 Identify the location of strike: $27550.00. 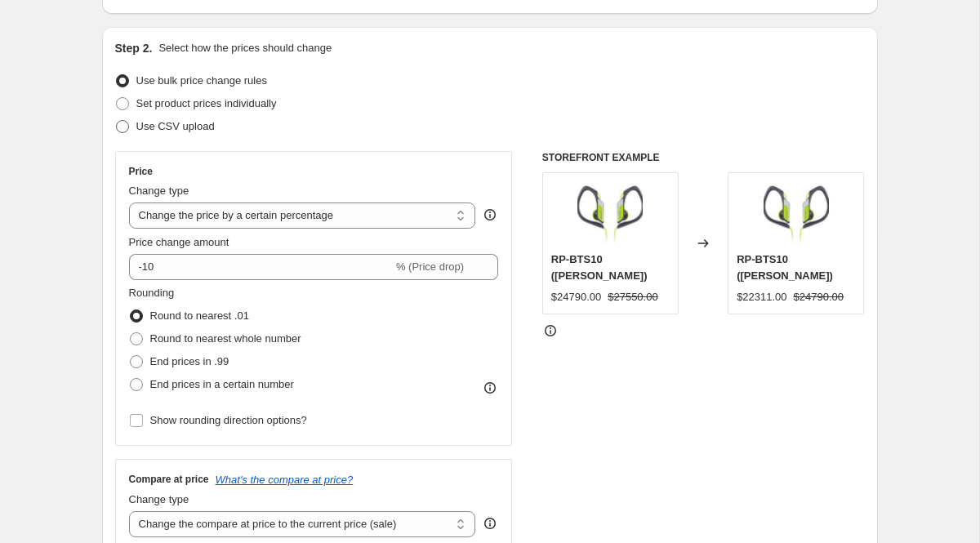
(632, 298).